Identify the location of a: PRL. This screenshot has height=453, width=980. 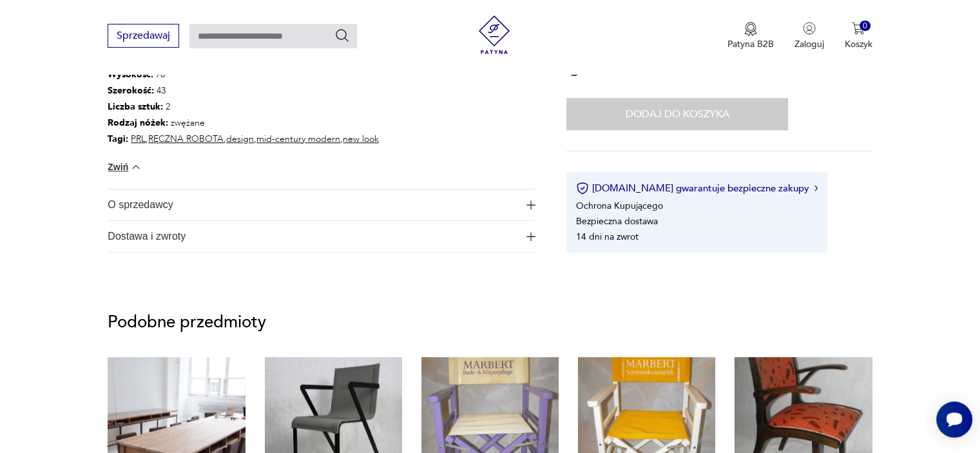
(138, 138).